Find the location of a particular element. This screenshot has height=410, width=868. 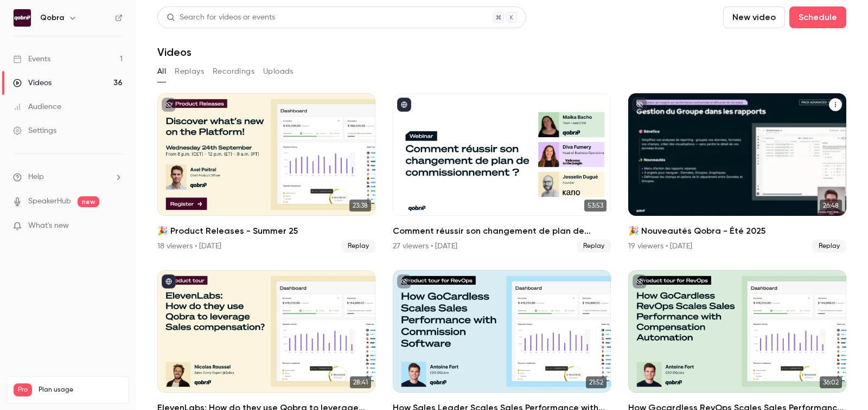

li: Comment réussir son changement de plan de commissionnement ? is located at coordinates (502, 173).